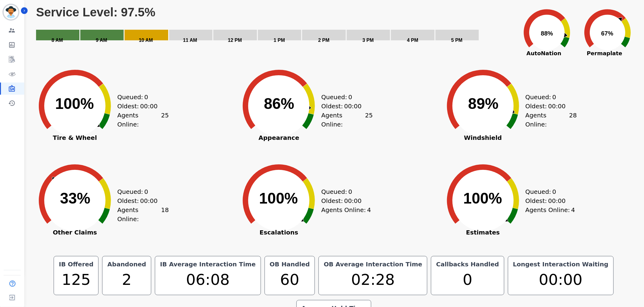 This screenshot has width=644, height=307. I want to click on text: 33%, so click(75, 198).